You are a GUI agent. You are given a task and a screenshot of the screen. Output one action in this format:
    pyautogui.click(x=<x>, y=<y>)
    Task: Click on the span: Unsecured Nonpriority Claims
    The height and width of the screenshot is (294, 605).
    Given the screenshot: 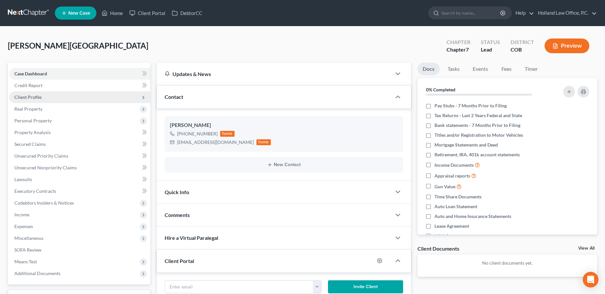 What is the action you would take?
    pyautogui.click(x=45, y=168)
    